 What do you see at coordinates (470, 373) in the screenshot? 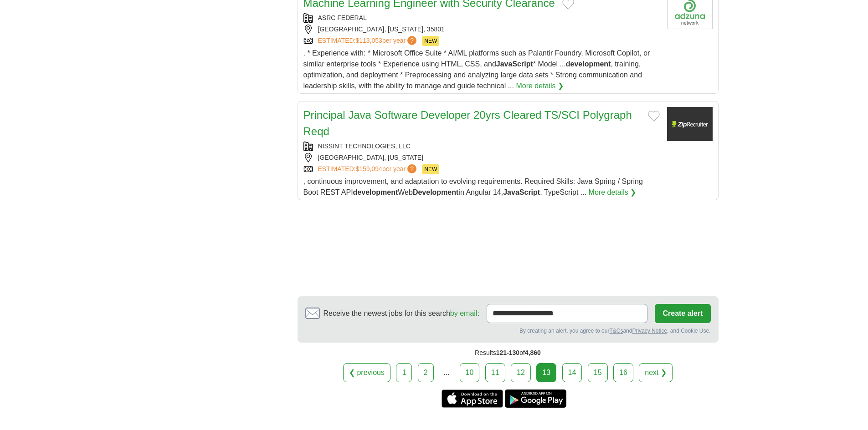
I see `a: 10` at bounding box center [470, 373].